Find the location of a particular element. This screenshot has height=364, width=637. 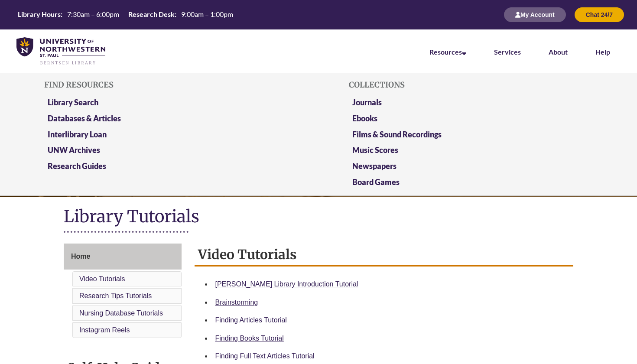

th: Research Desk: is located at coordinates (151, 14).